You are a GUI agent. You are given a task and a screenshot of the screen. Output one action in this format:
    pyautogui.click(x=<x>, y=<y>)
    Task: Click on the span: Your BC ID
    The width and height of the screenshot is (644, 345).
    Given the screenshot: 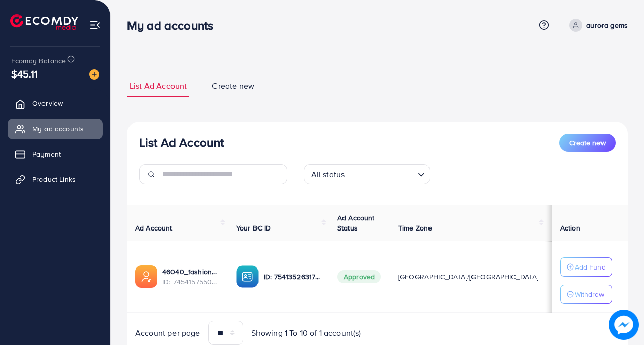 What is the action you would take?
    pyautogui.click(x=254, y=228)
    